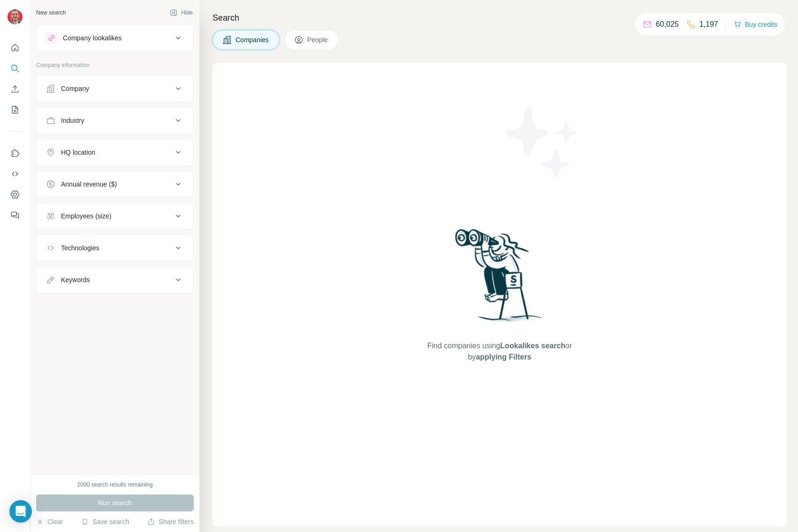 This screenshot has height=532, width=798. Describe the element at coordinates (181, 12) in the screenshot. I see `button: Hide` at that location.